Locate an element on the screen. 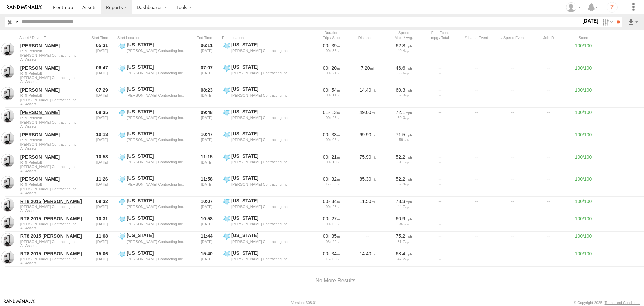 This screenshot has width=644, height=306. div: 75.2 is located at coordinates (404, 236).